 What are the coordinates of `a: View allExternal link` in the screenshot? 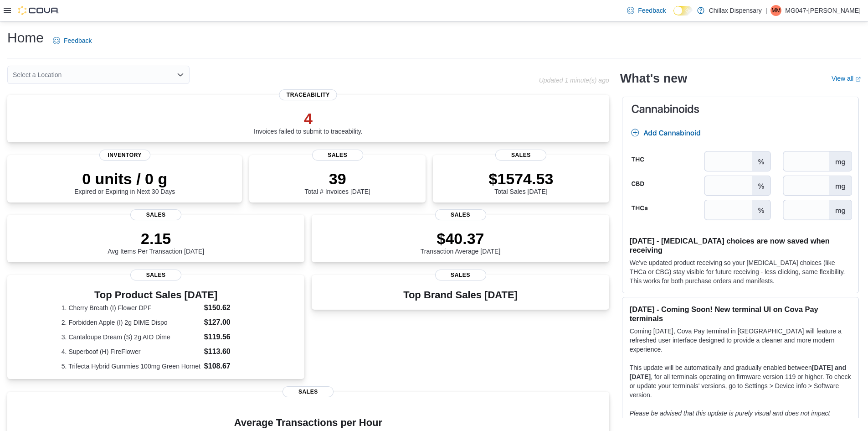 It's located at (846, 78).